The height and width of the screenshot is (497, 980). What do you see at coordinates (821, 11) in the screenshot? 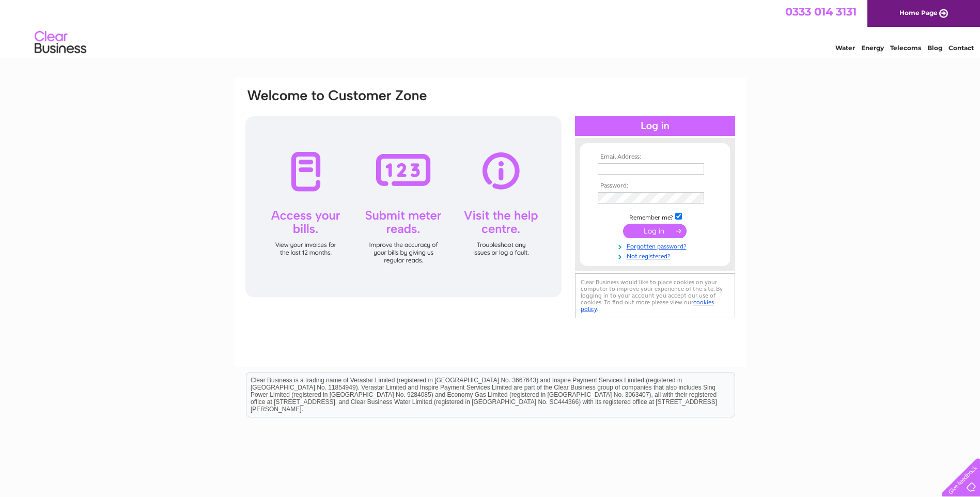
I see `a: 0333 014 3131` at bounding box center [821, 11].